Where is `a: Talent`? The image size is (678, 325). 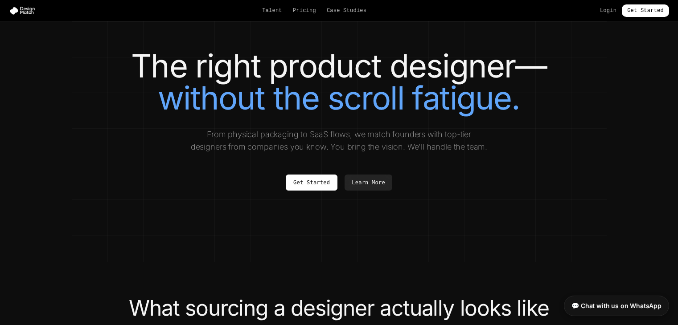 a: Talent is located at coordinates (272, 11).